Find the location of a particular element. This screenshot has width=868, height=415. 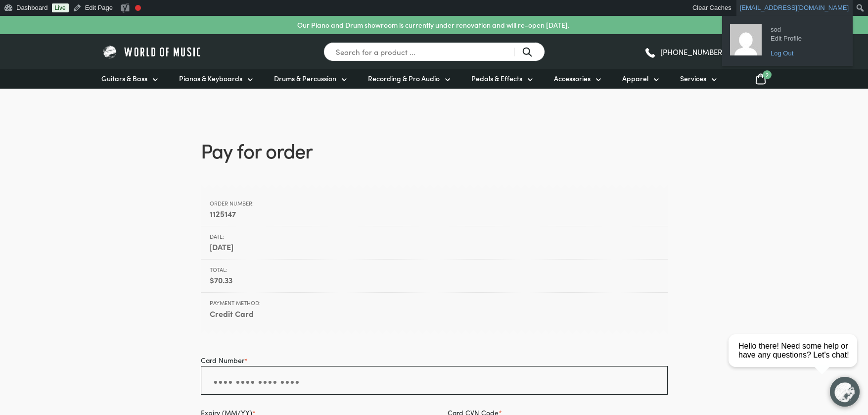

span: Apparel is located at coordinates (635, 78).